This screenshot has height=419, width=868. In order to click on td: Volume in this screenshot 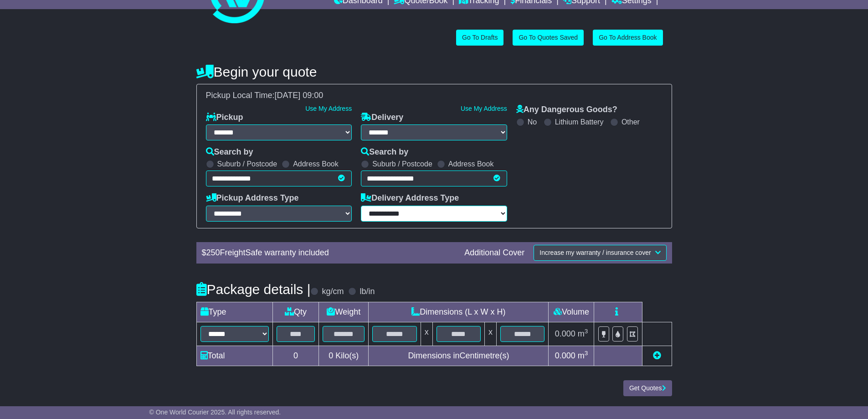, I will do `click(571, 312)`.